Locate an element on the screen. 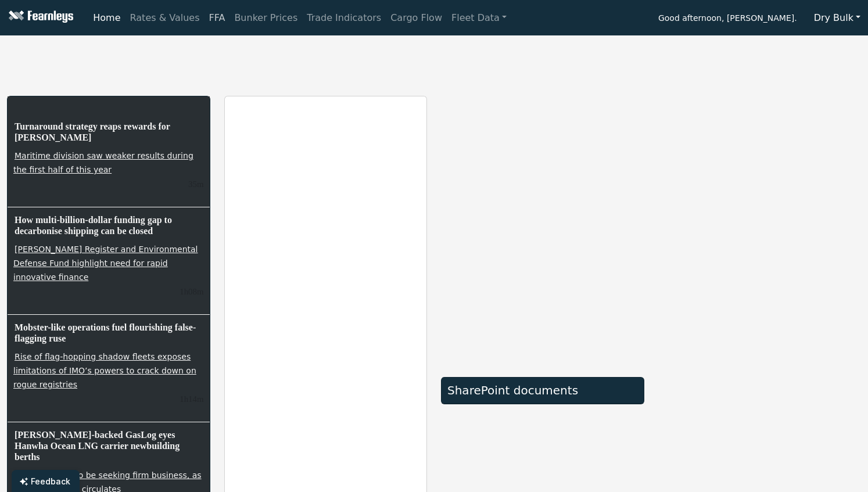  a: Rates & Values is located at coordinates (165, 18).